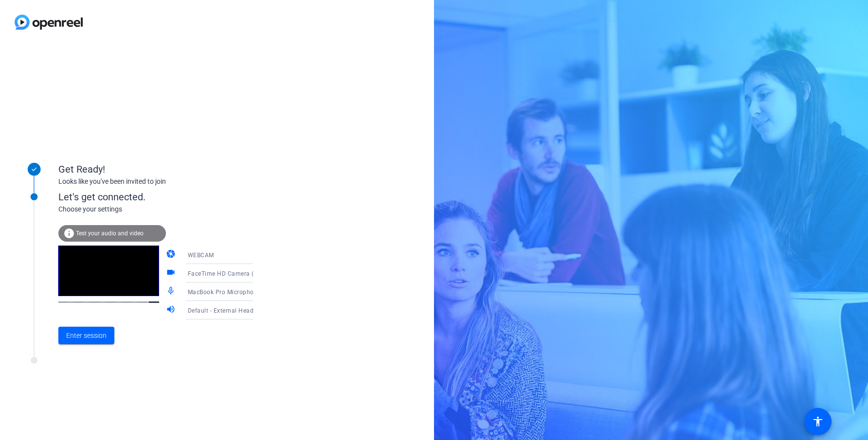  Describe the element at coordinates (172, 273) in the screenshot. I see `mat-icon: videocam` at that location.